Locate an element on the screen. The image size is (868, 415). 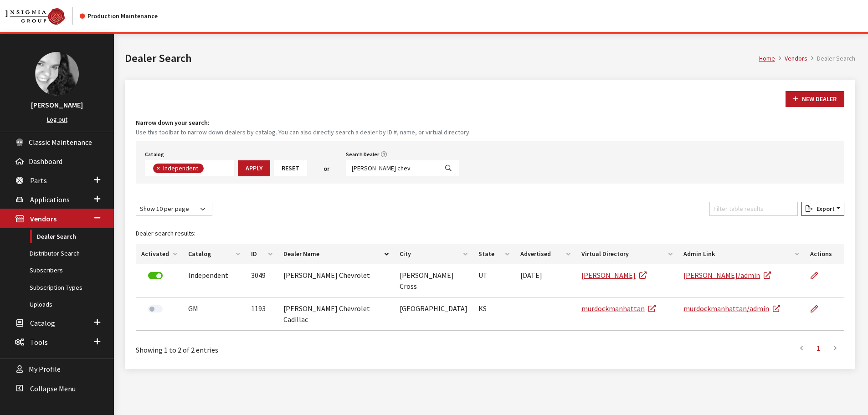
button: New Dealer is located at coordinates (814, 99).